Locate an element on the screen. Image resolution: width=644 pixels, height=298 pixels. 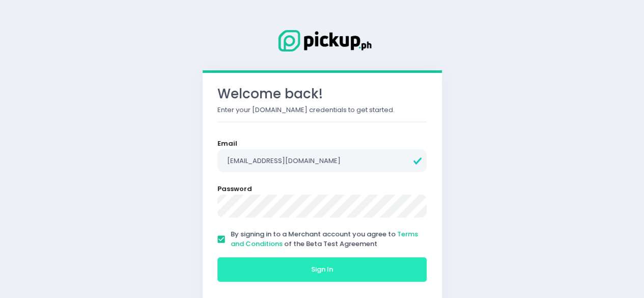
button: Sign In is located at coordinates (322, 269).